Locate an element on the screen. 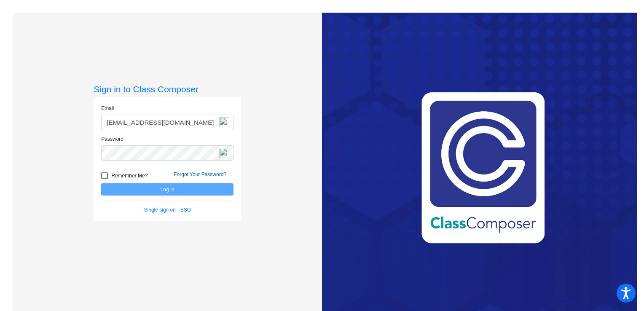  button: Log In is located at coordinates (167, 189).